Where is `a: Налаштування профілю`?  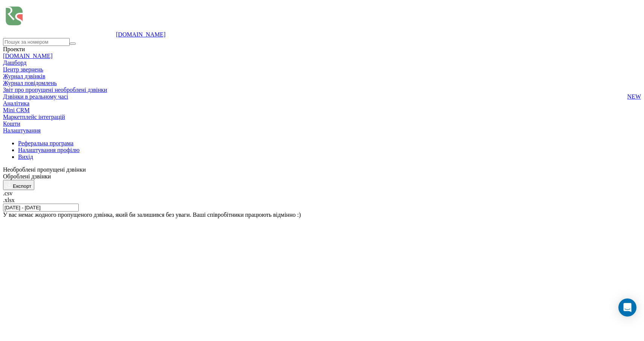
a: Налаштування профілю is located at coordinates (48, 150).